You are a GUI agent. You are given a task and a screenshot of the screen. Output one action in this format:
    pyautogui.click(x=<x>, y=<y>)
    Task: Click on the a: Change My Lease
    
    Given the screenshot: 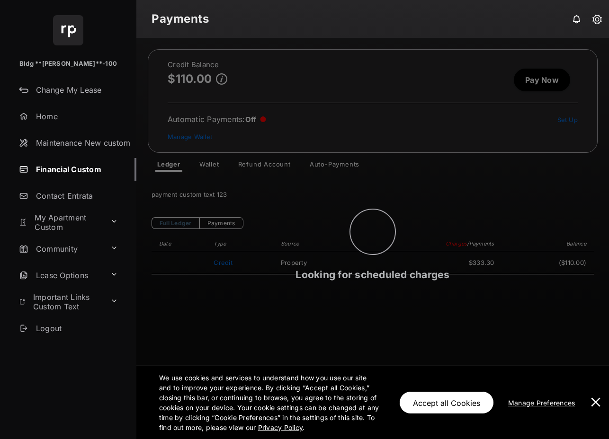 What is the action you would take?
    pyautogui.click(x=76, y=90)
    